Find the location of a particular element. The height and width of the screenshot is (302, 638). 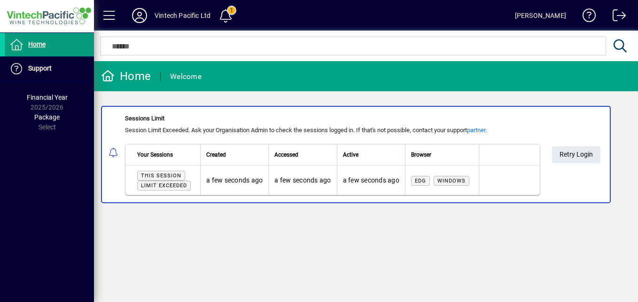

div: Vintech Pacific Ltd is located at coordinates (182, 16).